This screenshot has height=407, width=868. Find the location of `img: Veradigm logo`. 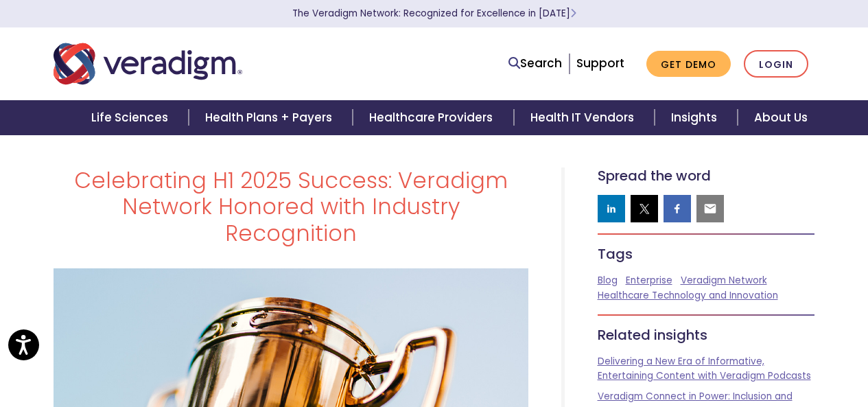

img: Veradigm logo is located at coordinates (148, 64).